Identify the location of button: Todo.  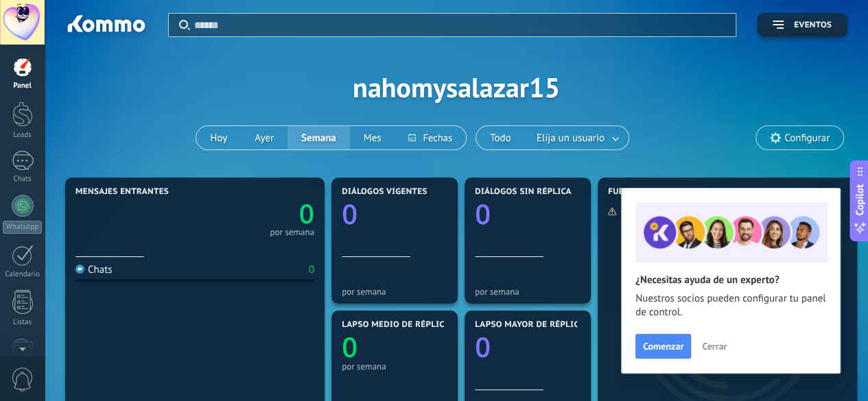
(500, 138).